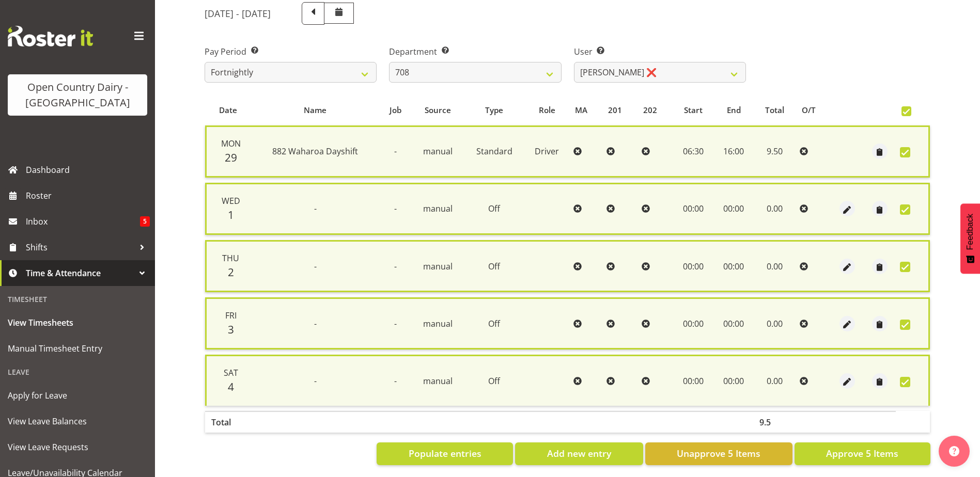  I want to click on label: Department, so click(475, 52).